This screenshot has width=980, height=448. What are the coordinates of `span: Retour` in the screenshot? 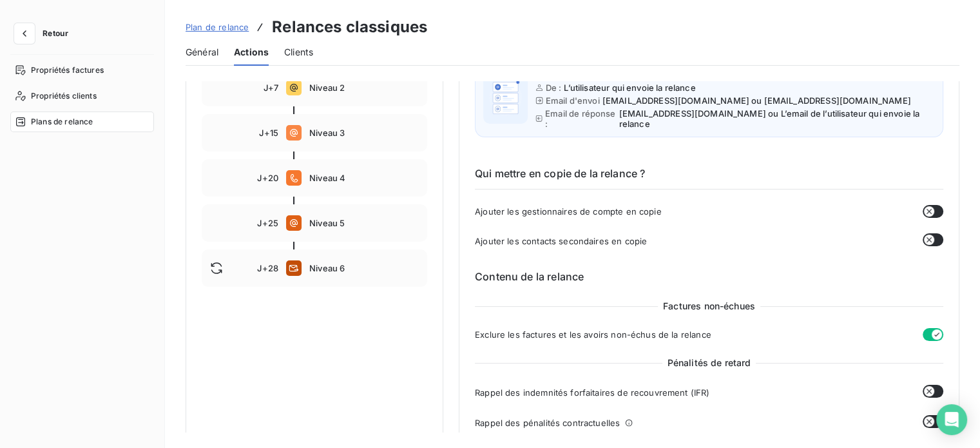 It's located at (55, 34).